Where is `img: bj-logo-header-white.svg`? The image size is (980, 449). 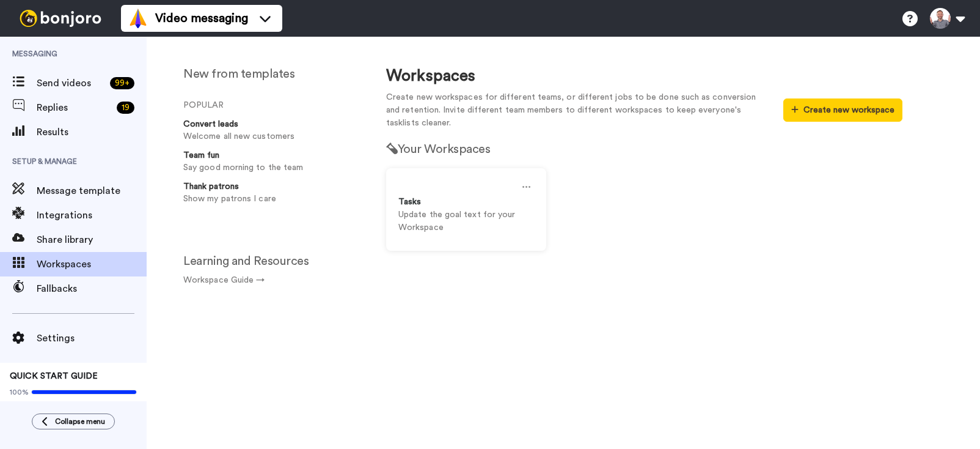
img: bj-logo-header-white.svg is located at coordinates (60, 18).